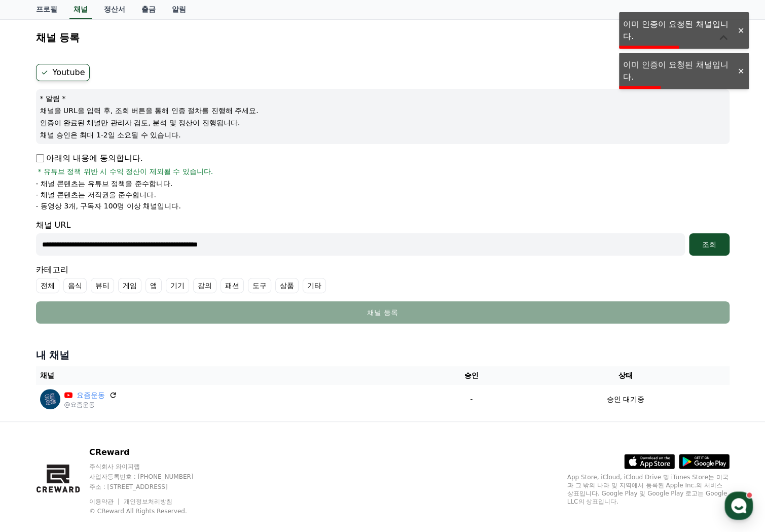 This screenshot has width=765, height=532. I want to click on div: 채널 URL, so click(382, 237).